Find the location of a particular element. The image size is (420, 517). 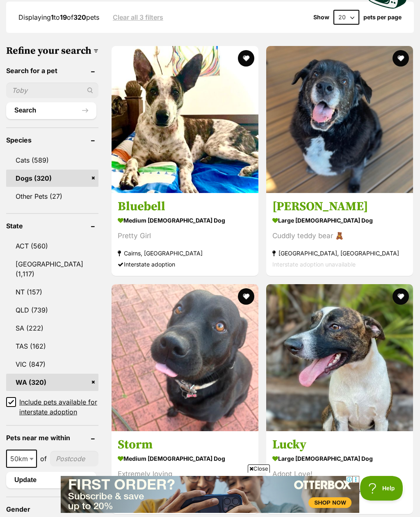

a: TAS (162) is located at coordinates (52, 346).